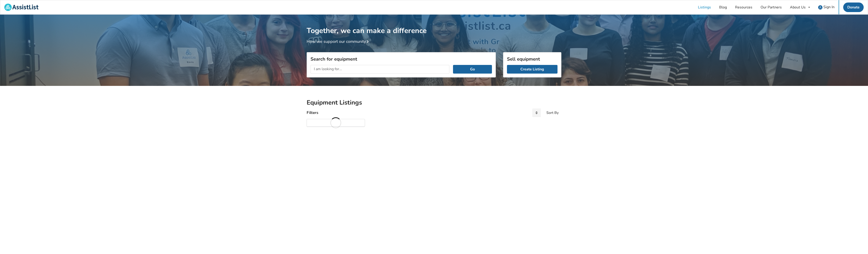 The image size is (868, 254). I want to click on a: Blog, so click(723, 7).